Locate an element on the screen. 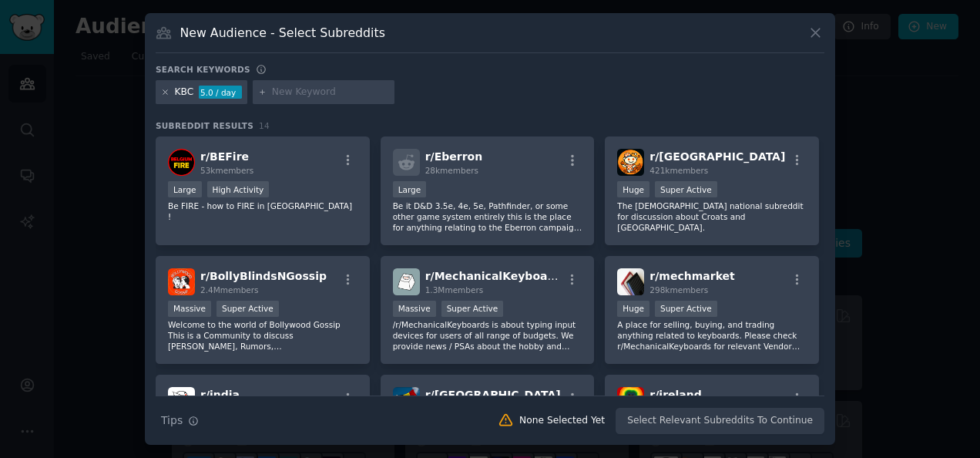 The image size is (980, 458). span: r/ ireland is located at coordinates (675, 395).